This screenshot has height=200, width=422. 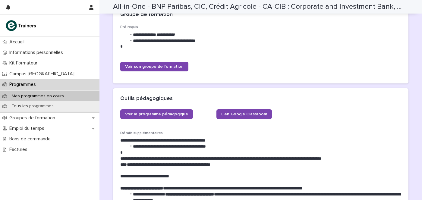 I want to click on p: Mes programmes en cours, so click(x=38, y=96).